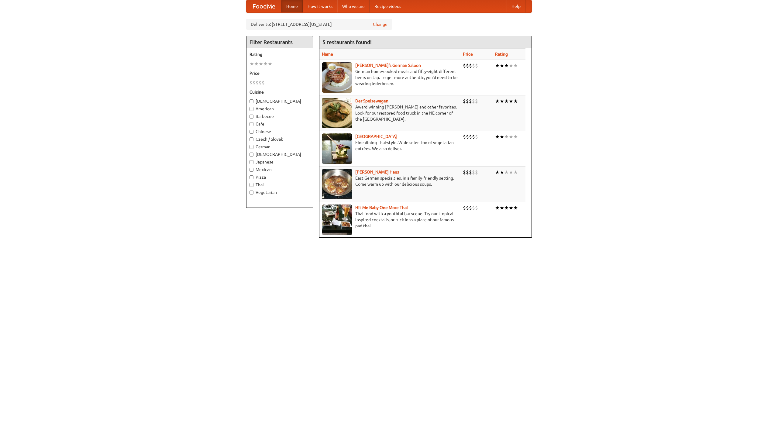  I want to click on h5: Cuisine, so click(280, 92).